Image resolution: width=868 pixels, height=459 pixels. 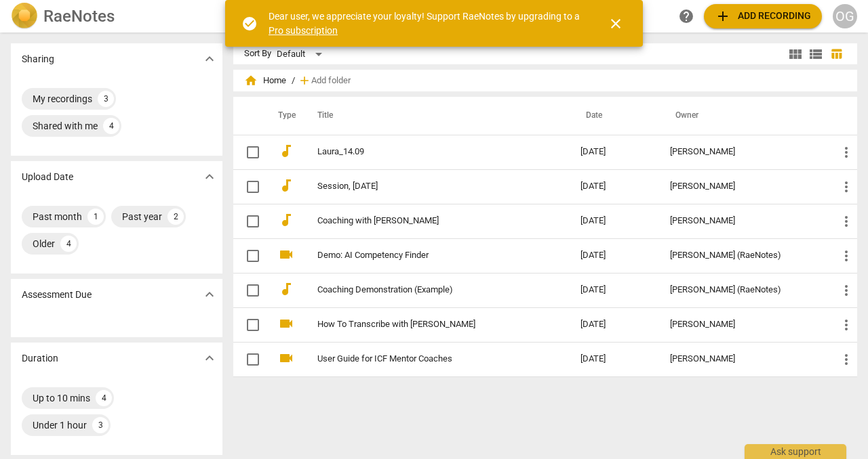 I want to click on div: Dear user, we appreciate your loyalty! Support RaeNotes by upgrading to a, so click(x=426, y=23).